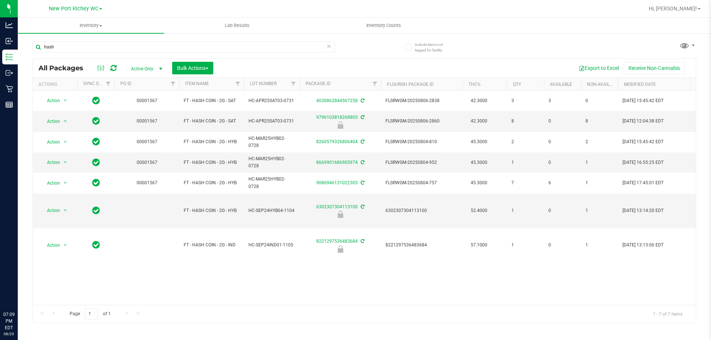 This screenshot has height=340, width=711. What do you see at coordinates (184, 47) in the screenshot?
I see `input: Search Package ID, Item Name, SKU, Lot or Part Number...` at bounding box center [184, 47].